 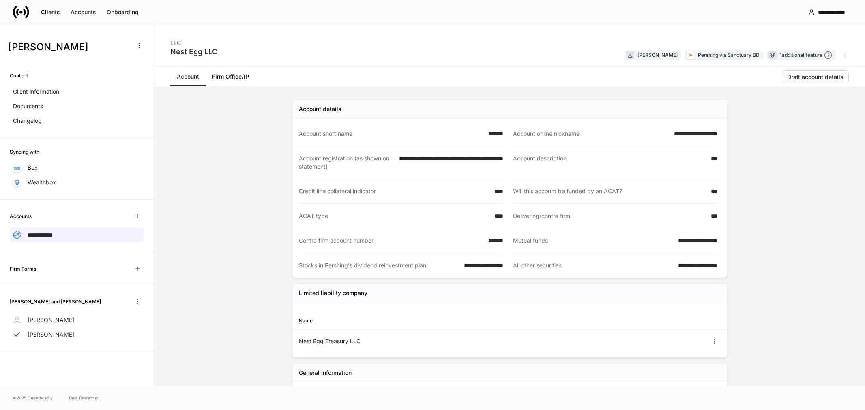 What do you see at coordinates (188, 77) in the screenshot?
I see `a: Account` at bounding box center [188, 77].